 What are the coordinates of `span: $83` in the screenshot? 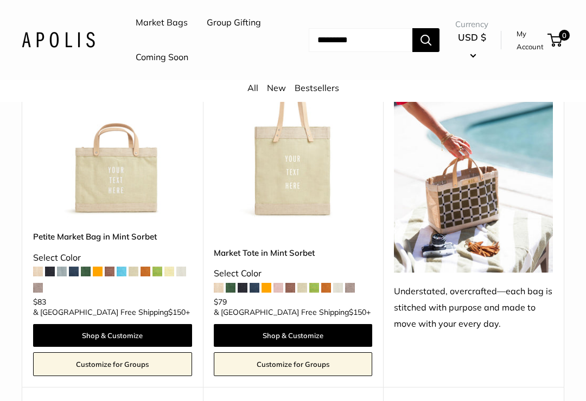 It's located at (40, 303).